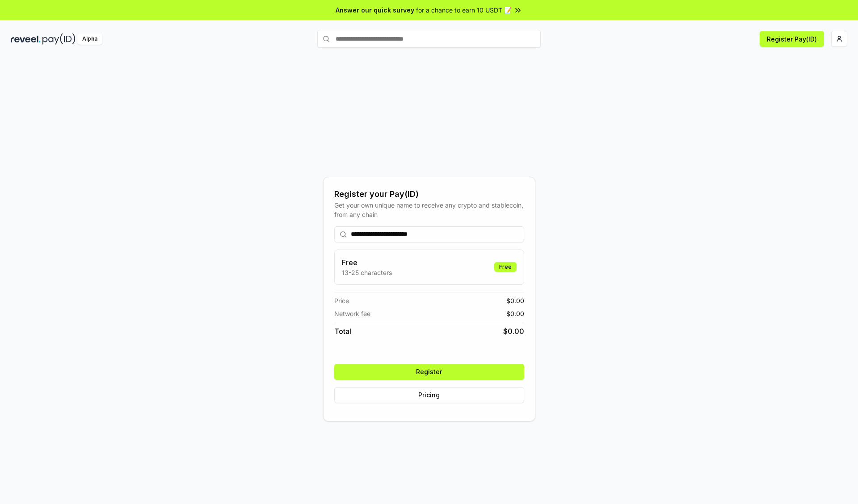  Describe the element at coordinates (341, 300) in the screenshot. I see `span: Price` at that location.